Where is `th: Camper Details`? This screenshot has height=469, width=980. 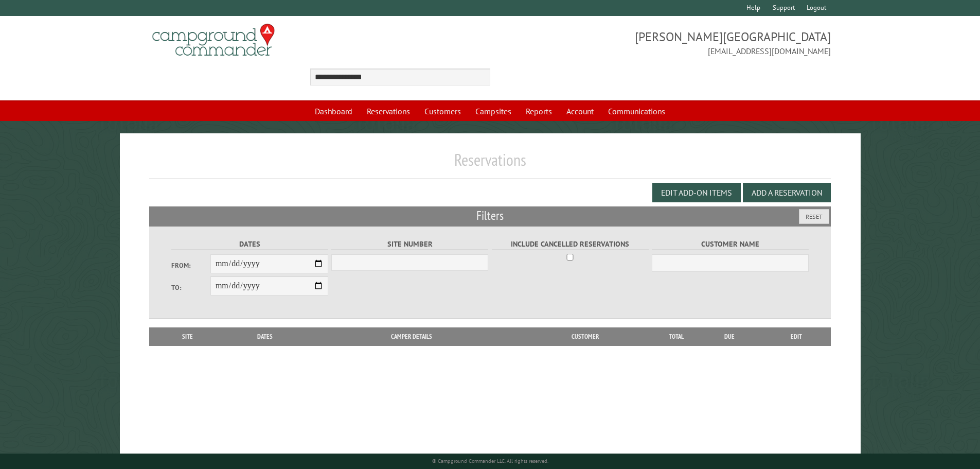 th: Camper Details is located at coordinates (412, 337).